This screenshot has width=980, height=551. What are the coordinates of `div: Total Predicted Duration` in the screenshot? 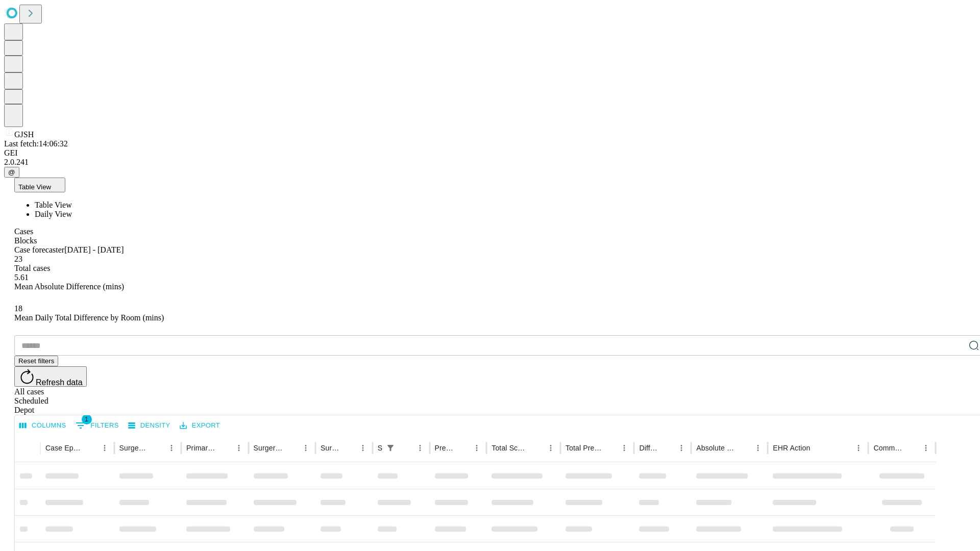 It's located at (584, 448).